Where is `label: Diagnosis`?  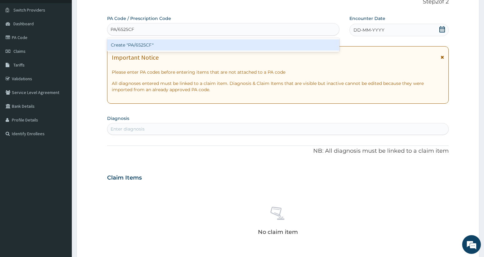
label: Diagnosis is located at coordinates (118, 118).